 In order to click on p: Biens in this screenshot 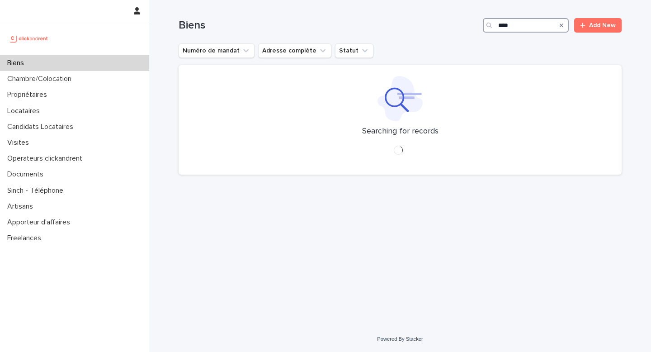, I will do `click(17, 63)`.